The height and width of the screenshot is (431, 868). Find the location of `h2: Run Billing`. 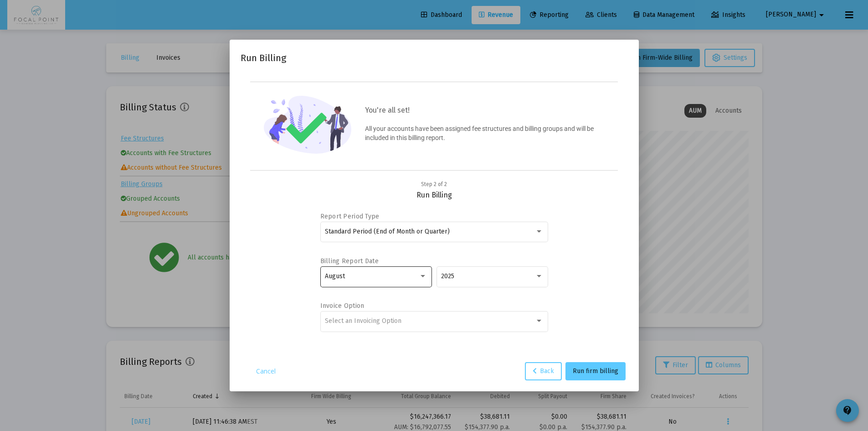

h2: Run Billing is located at coordinates (263, 58).